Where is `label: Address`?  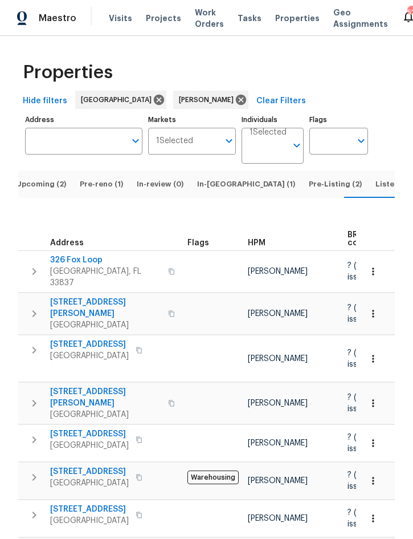 label: Address is located at coordinates (84, 120).